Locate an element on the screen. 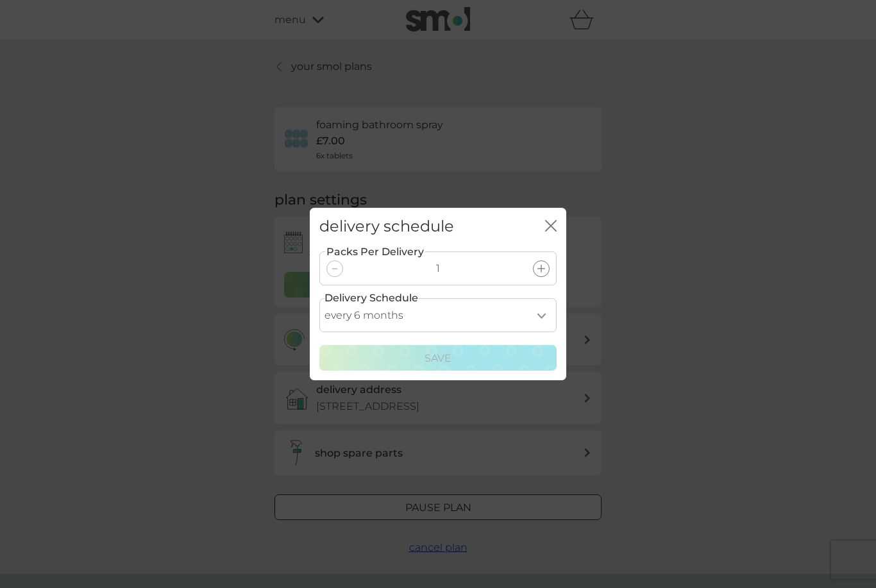  button: Save is located at coordinates (438, 358).